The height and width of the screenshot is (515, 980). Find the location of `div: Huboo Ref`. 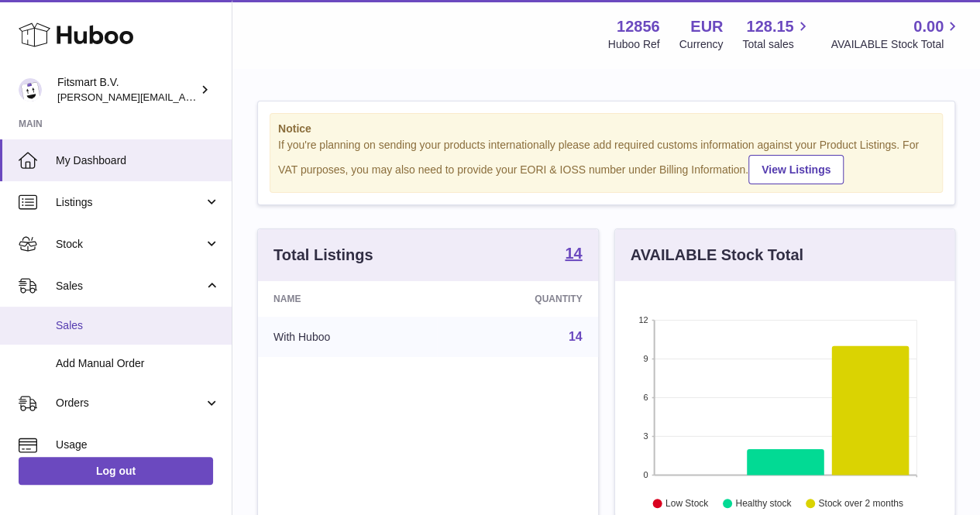

div: Huboo Ref is located at coordinates (634, 44).